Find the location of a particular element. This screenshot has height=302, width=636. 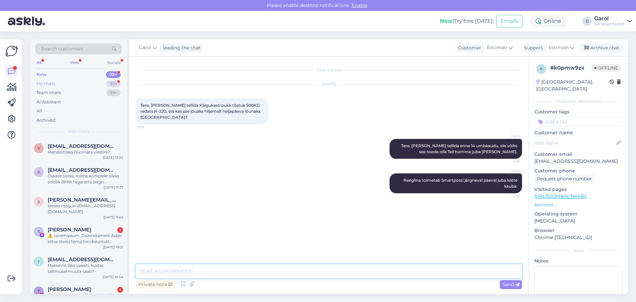

p: Customer email is located at coordinates (578, 154).